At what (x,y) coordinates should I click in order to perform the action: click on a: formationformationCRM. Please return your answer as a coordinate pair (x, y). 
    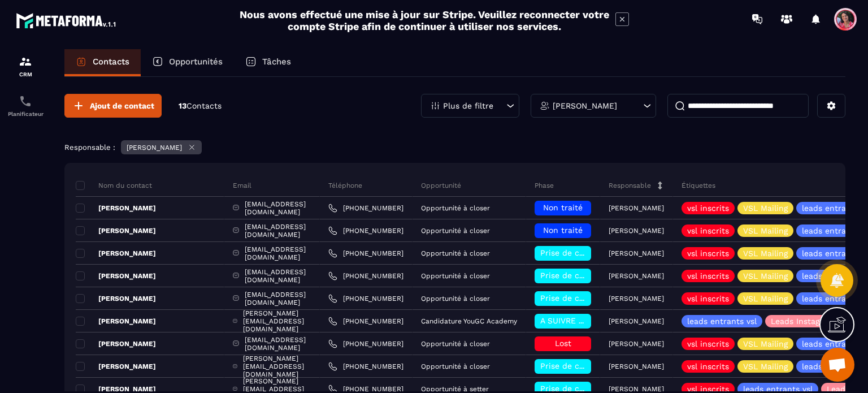
    Looking at the image, I should click on (25, 66).